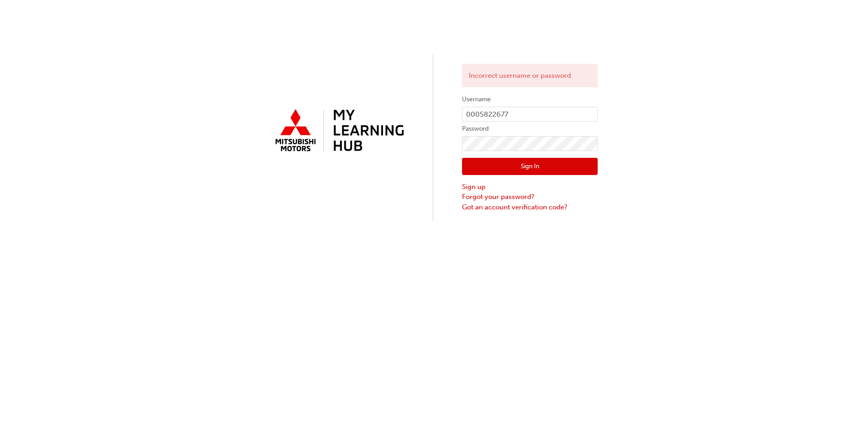  What do you see at coordinates (530, 129) in the screenshot?
I see `label: Password` at bounding box center [530, 129].